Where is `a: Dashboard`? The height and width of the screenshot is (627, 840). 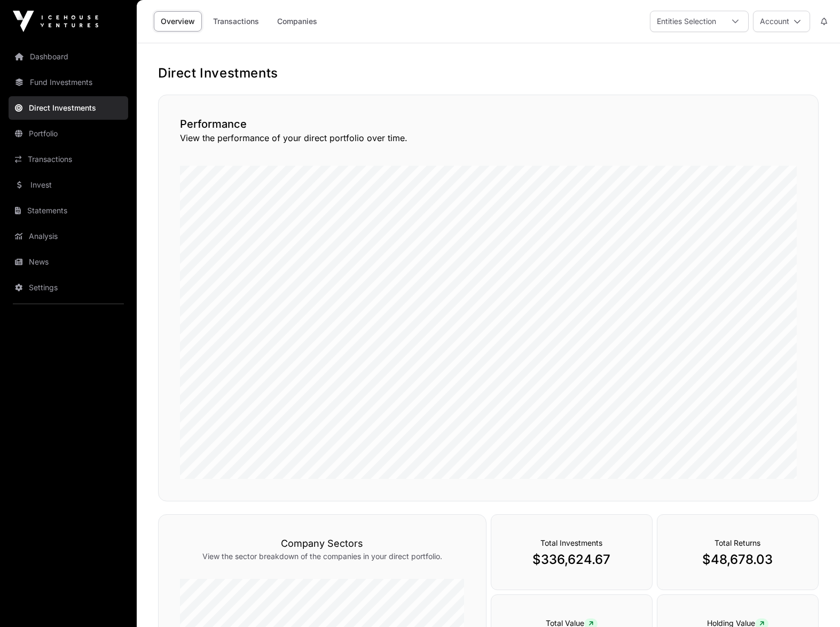
a: Dashboard is located at coordinates (68, 57).